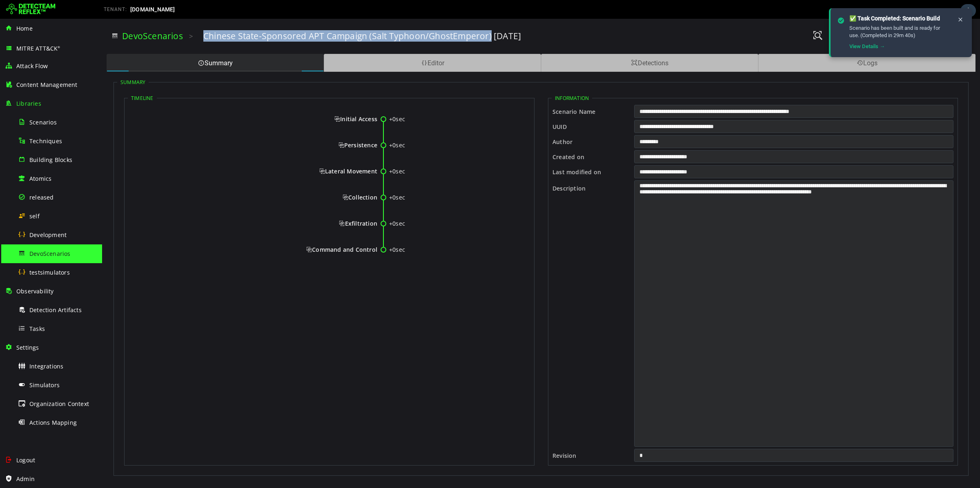 This screenshot has width=980, height=488. I want to click on label: UUID, so click(492, 108).